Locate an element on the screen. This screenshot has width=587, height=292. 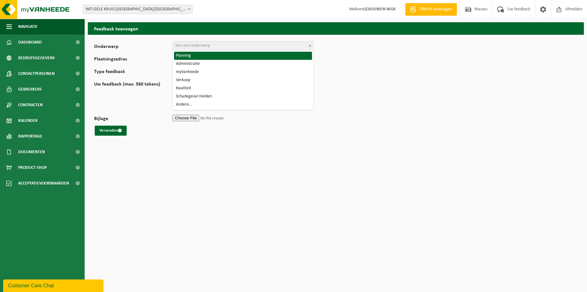
li: Planning is located at coordinates (243, 56).